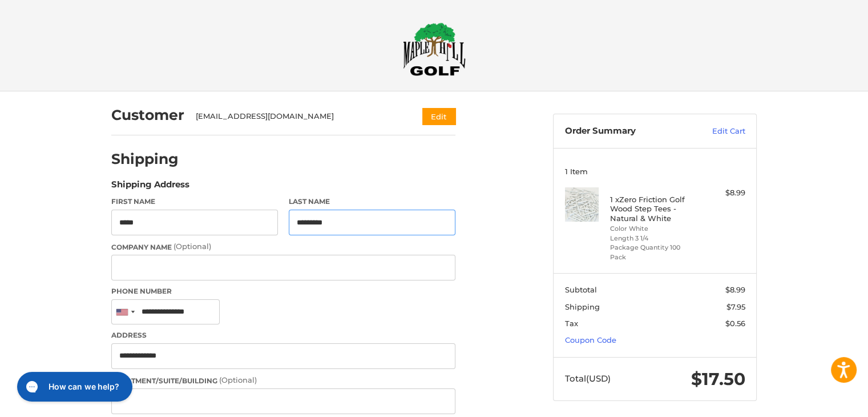 The height and width of the screenshot is (417, 868). I want to click on span: $0.56, so click(735, 324).